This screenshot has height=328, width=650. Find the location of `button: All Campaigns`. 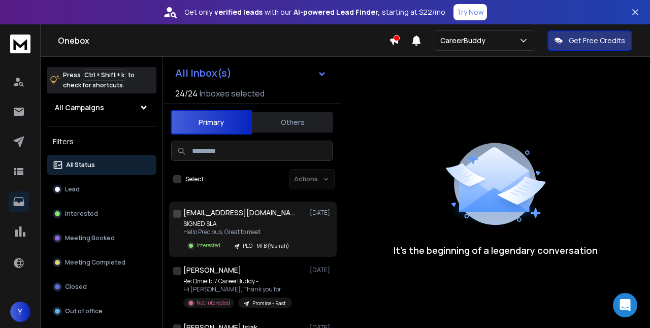

button: All Campaigns is located at coordinates (102, 108).